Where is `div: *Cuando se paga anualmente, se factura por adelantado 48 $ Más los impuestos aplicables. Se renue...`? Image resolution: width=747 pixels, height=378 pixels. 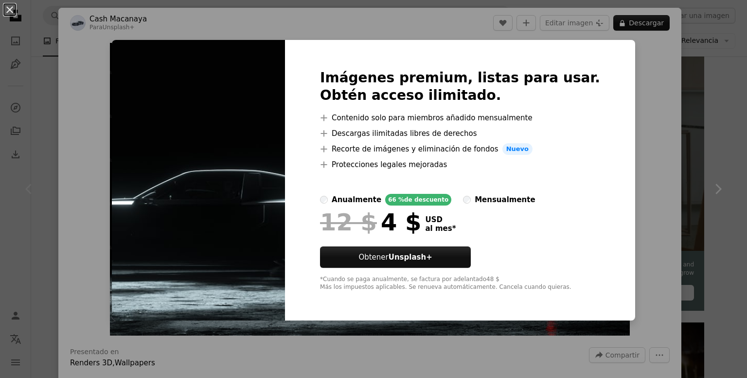
div: *Cuando se paga anualmente, se factura por adelantado 48 $ Más los impuestos aplicables. Se renue... is located at coordinates (460, 283).